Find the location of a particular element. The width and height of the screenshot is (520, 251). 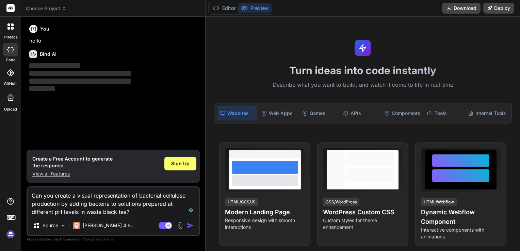

h4: Modern Landing Page is located at coordinates (265, 212).